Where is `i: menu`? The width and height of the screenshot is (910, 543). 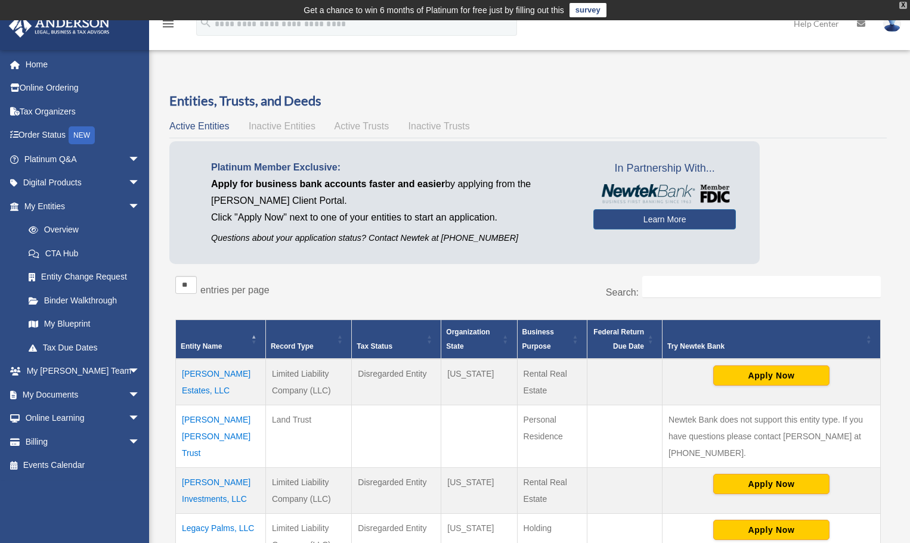 i: menu is located at coordinates (168, 24).